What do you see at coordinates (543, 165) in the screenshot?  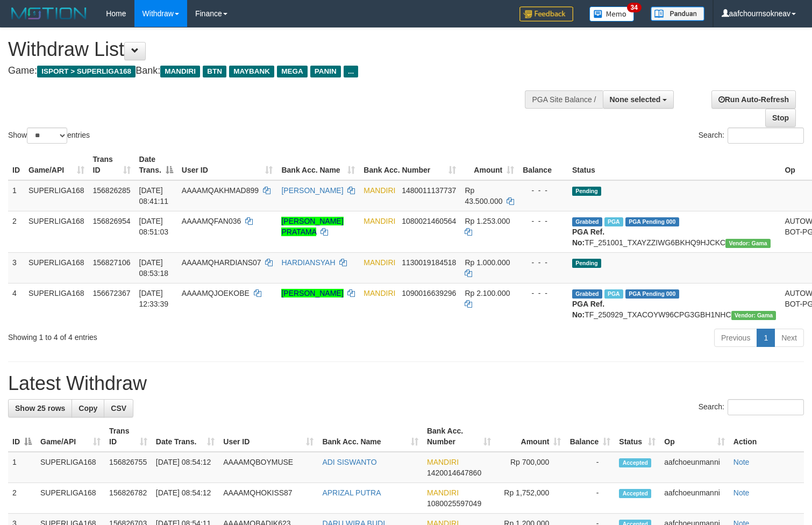 I see `th: Balance` at bounding box center [543, 165].